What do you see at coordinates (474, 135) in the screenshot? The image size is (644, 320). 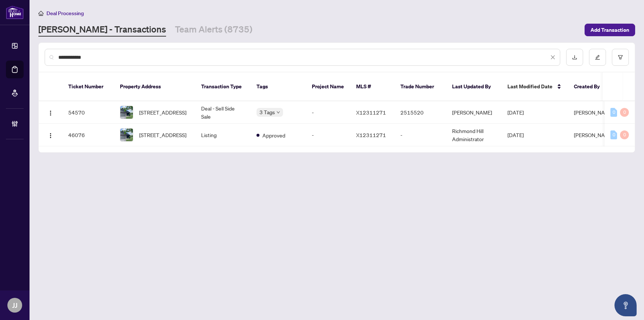 I see `td: Richmond Hill Administrator` at bounding box center [474, 135].